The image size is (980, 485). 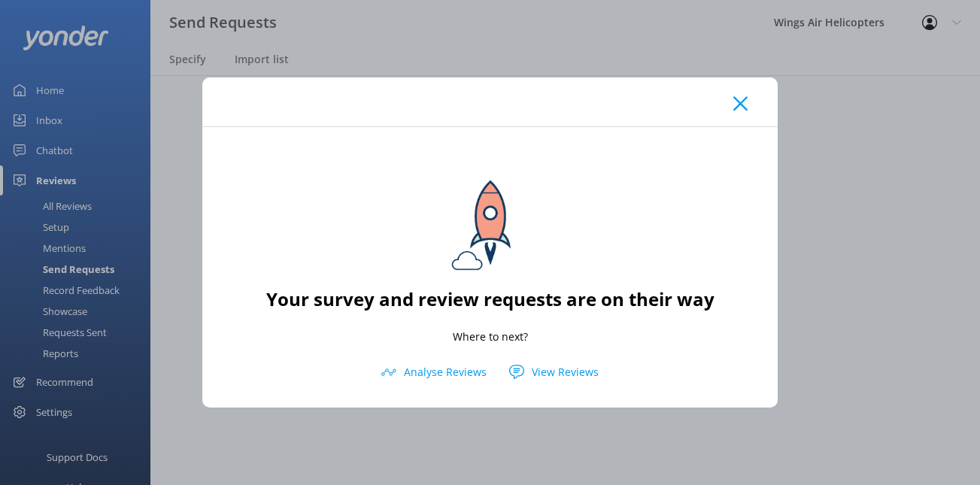 I want to click on p: Where to next?, so click(x=490, y=337).